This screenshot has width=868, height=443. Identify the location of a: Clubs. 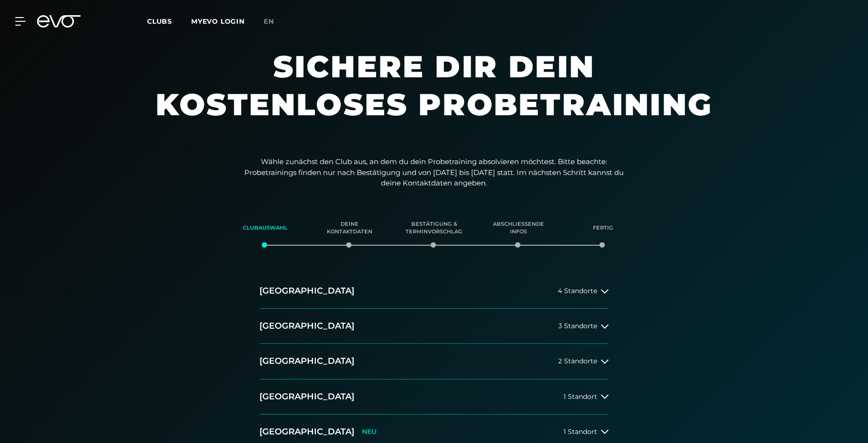
(169, 21).